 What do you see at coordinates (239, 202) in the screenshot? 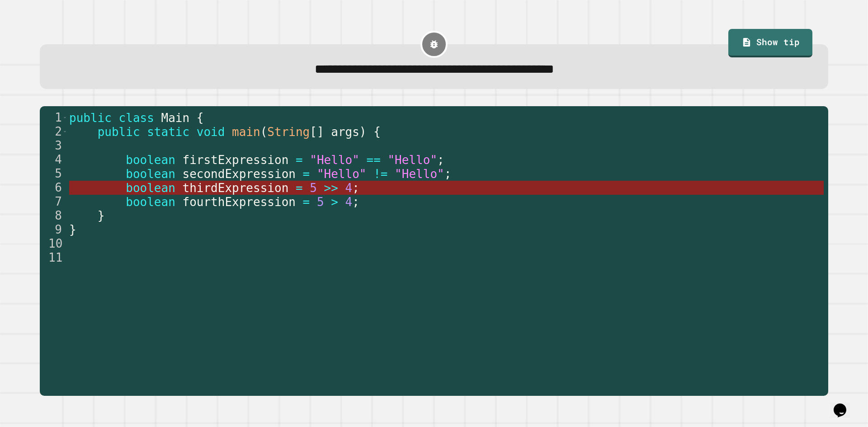
I see `span: fourthExpression` at bounding box center [239, 202].